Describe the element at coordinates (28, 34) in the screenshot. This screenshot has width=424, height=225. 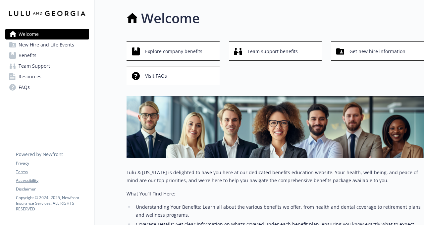
I see `span: Welcome` at that location.